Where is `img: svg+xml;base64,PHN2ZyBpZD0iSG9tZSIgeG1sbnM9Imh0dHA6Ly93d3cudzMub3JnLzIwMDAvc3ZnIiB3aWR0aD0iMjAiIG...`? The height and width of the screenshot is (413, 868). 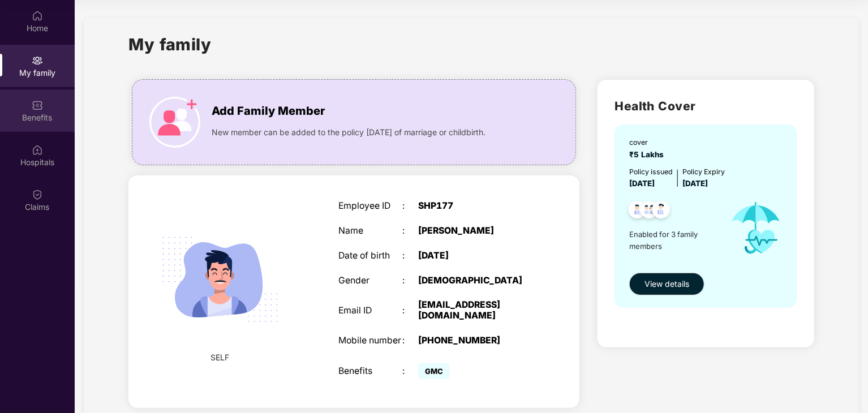
img: svg+xml;base64,PHN2ZyBpZD0iSG9tZSIgeG1sbnM9Imh0dHA6Ly93d3cudzMub3JnLzIwMDAvc3ZnIiB3aWR0aD0iMjAiIG... is located at coordinates (37, 16).